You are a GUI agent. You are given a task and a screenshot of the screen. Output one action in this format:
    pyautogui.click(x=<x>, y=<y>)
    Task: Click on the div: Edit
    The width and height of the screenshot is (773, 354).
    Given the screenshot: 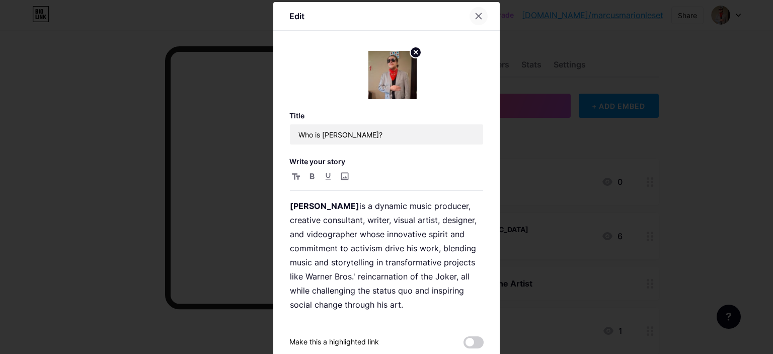 What is the action you would take?
    pyautogui.click(x=297, y=16)
    